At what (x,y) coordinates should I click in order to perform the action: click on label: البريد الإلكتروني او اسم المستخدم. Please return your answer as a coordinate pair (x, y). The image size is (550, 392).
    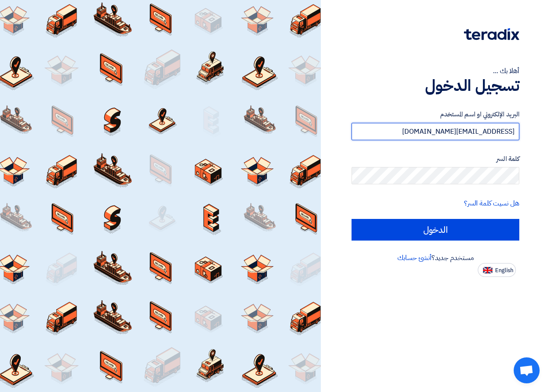
    Looking at the image, I should click on (436, 114).